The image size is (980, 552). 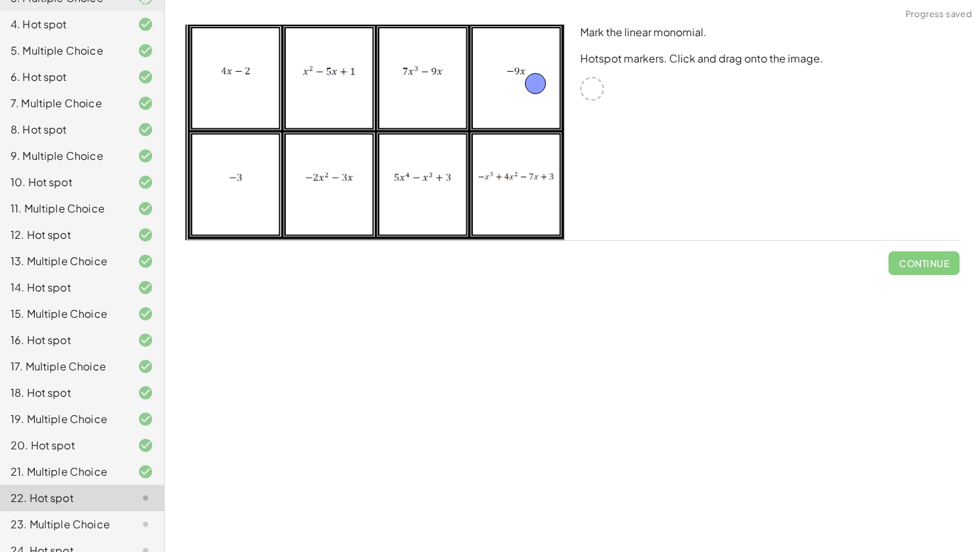 What do you see at coordinates (63, 77) in the screenshot?
I see `div: 6. Hot spot` at bounding box center [63, 77].